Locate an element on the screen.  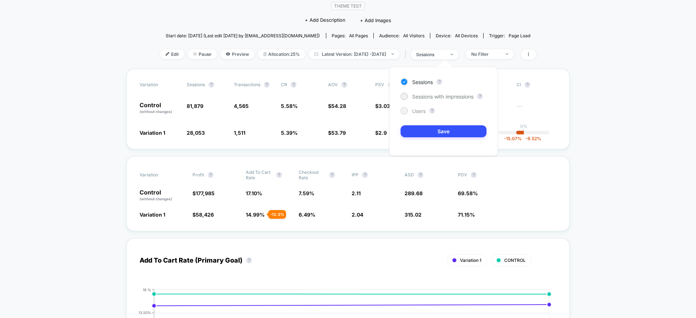
span: IPP is located at coordinates (355, 175).